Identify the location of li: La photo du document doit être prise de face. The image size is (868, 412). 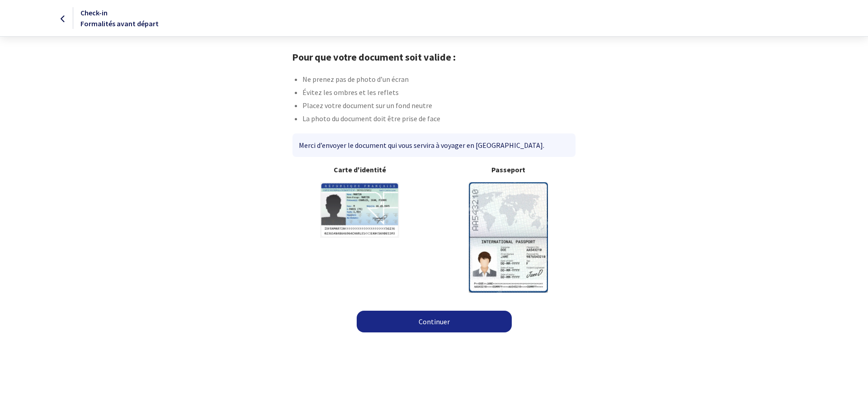
(439, 119).